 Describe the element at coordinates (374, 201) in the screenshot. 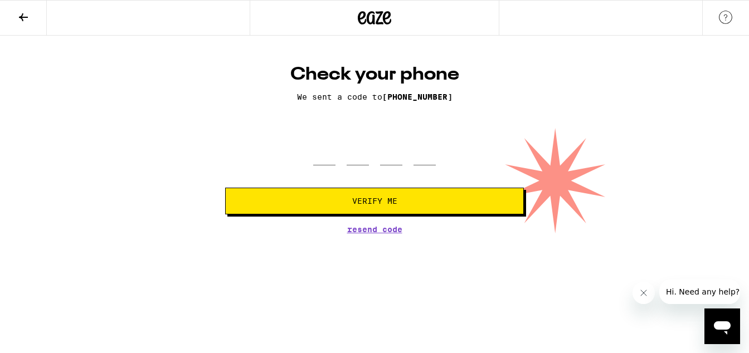

I see `button: Verify Me` at that location.